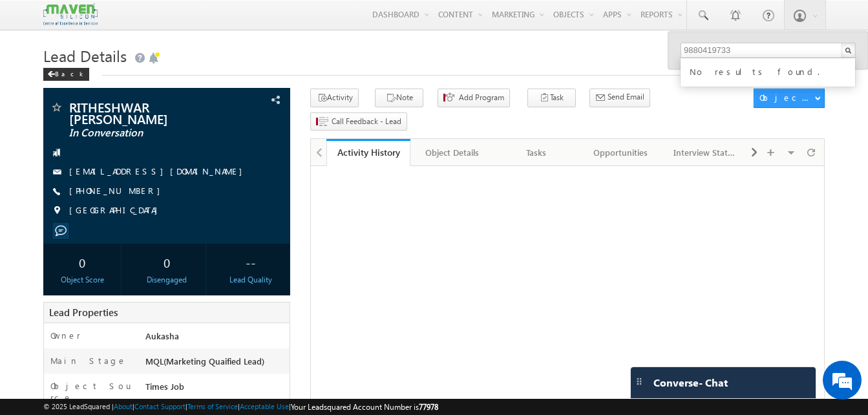 The height and width of the screenshot is (415, 868). Describe the element at coordinates (626, 97) in the screenshot. I see `span: Send Email` at that location.